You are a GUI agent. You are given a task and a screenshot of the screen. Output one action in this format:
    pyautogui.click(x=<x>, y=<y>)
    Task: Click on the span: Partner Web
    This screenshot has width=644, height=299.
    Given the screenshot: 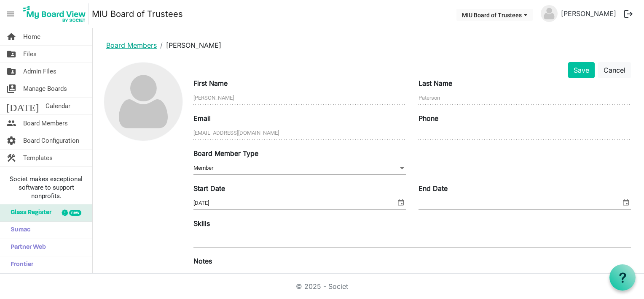 What is the action you would take?
    pyautogui.click(x=26, y=247)
    